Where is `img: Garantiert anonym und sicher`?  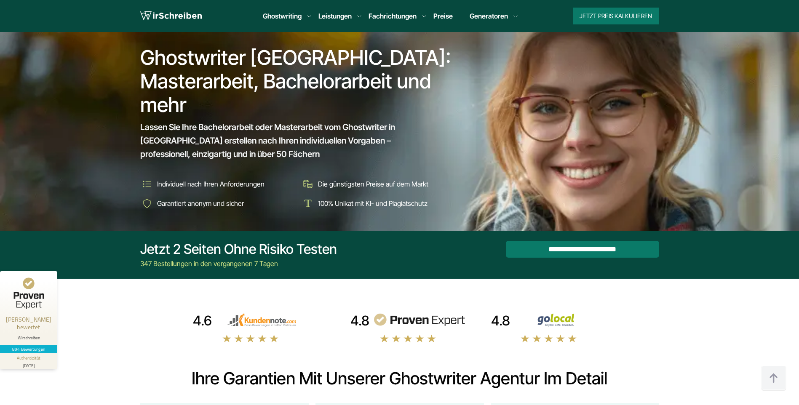 img: Garantiert anonym und sicher is located at coordinates (147, 203).